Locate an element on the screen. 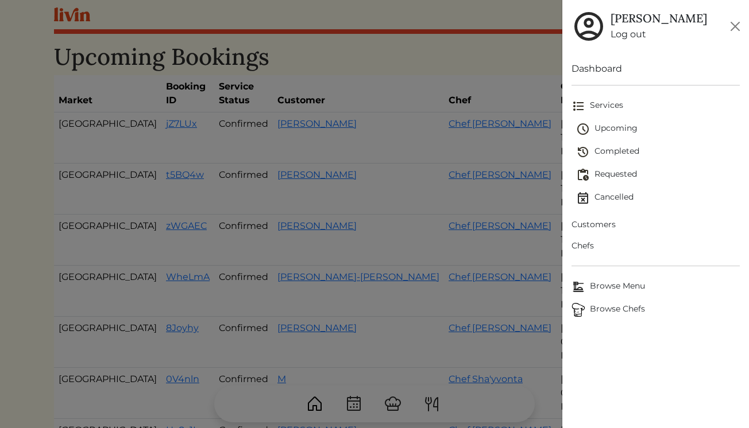 This screenshot has height=428, width=749. a: Upcoming is located at coordinates (658, 129).